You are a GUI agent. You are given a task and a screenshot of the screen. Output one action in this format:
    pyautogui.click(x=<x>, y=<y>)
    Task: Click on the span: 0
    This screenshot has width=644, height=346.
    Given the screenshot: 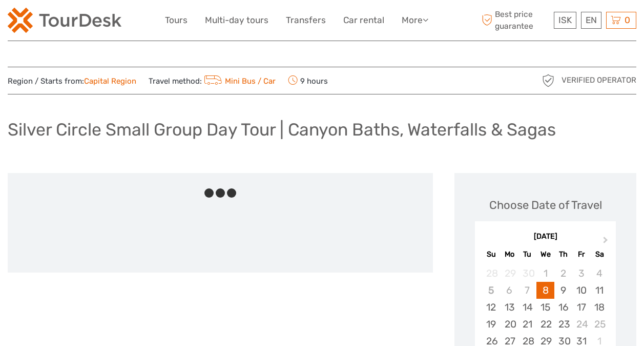 What is the action you would take?
    pyautogui.click(x=627, y=20)
    